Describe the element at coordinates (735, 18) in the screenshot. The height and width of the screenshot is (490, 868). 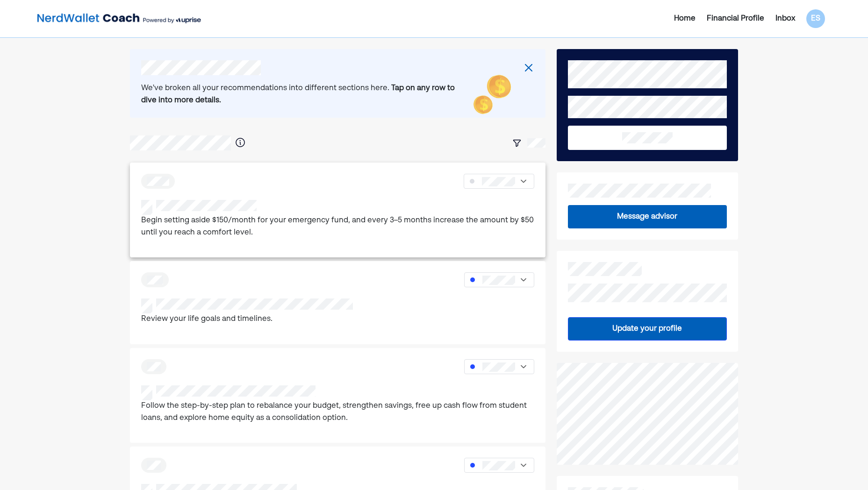
I see `div: Financial Profile` at that location.